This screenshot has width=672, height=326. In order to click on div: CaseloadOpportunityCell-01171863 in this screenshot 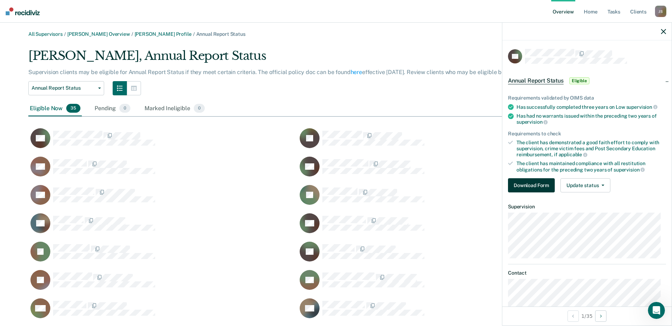, I will do `click(163, 142)`.